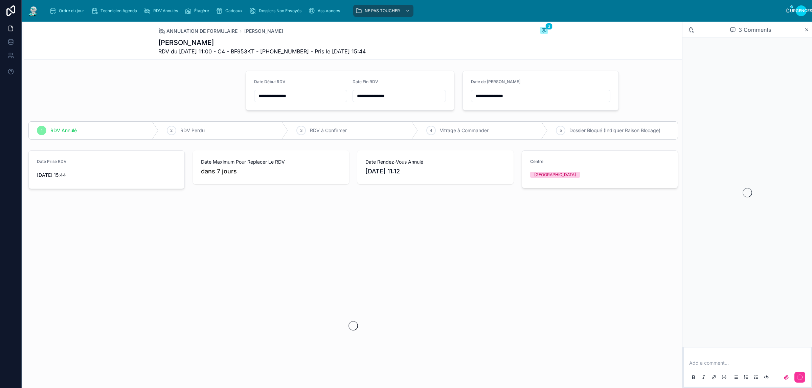 This screenshot has height=388, width=812. What do you see at coordinates (560, 131) in the screenshot?
I see `span: 5` at bounding box center [560, 131].